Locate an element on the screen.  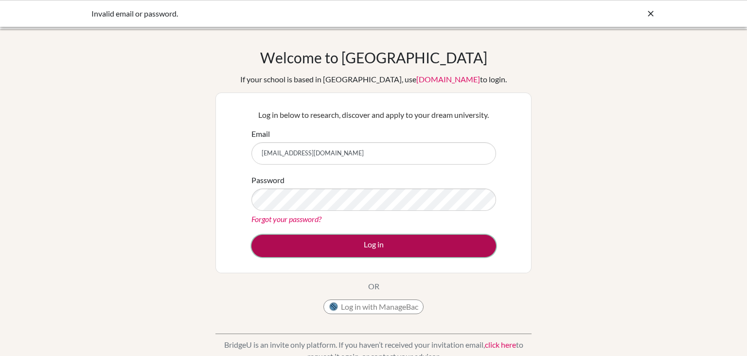
button: Log in is located at coordinates (374, 246).